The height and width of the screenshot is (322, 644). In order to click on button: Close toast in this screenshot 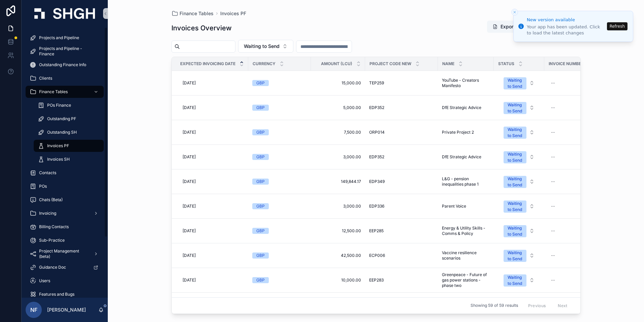, I will do `click(515, 12)`.